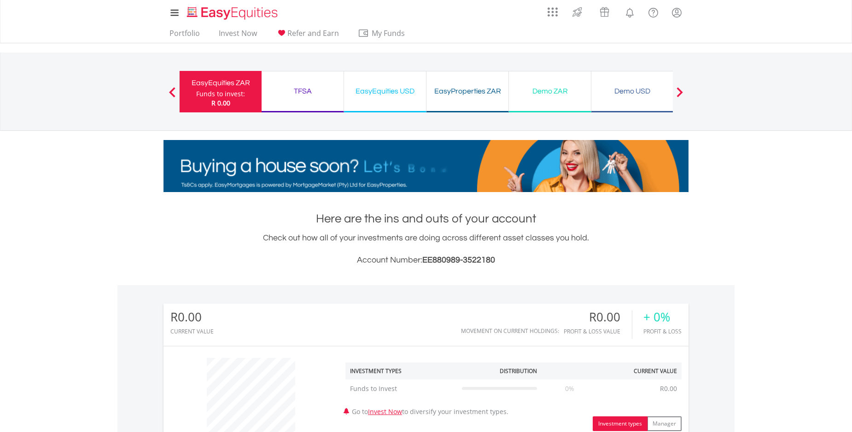 This screenshot has height=432, width=852. What do you see at coordinates (307, 35) in the screenshot?
I see `a: Refer and Earn` at bounding box center [307, 35].